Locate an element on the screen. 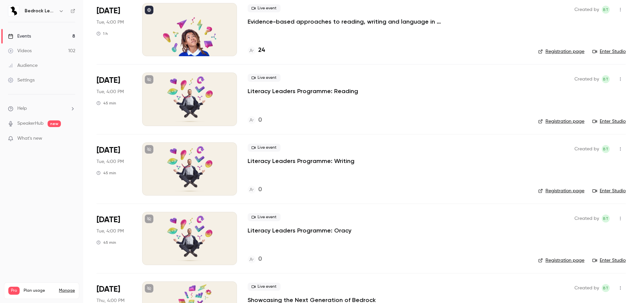  div: Events is located at coordinates (19, 36).